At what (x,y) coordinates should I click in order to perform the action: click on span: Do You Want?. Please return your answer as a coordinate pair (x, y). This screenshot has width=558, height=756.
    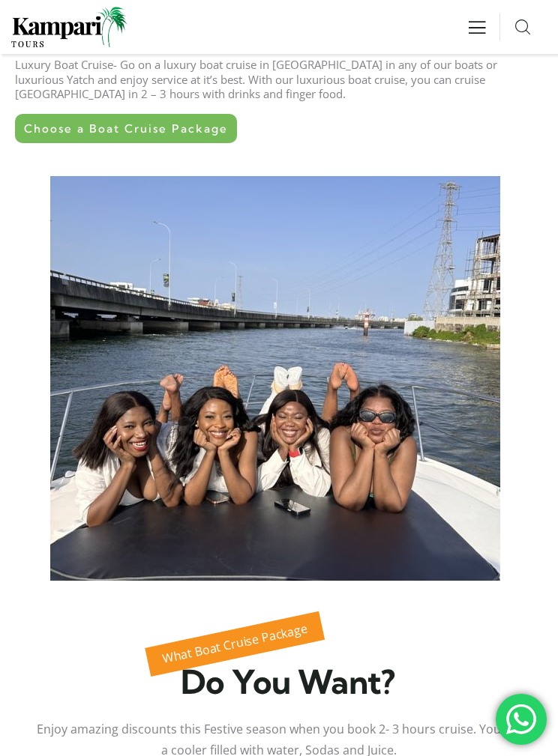
    Looking at the image, I should click on (288, 682).